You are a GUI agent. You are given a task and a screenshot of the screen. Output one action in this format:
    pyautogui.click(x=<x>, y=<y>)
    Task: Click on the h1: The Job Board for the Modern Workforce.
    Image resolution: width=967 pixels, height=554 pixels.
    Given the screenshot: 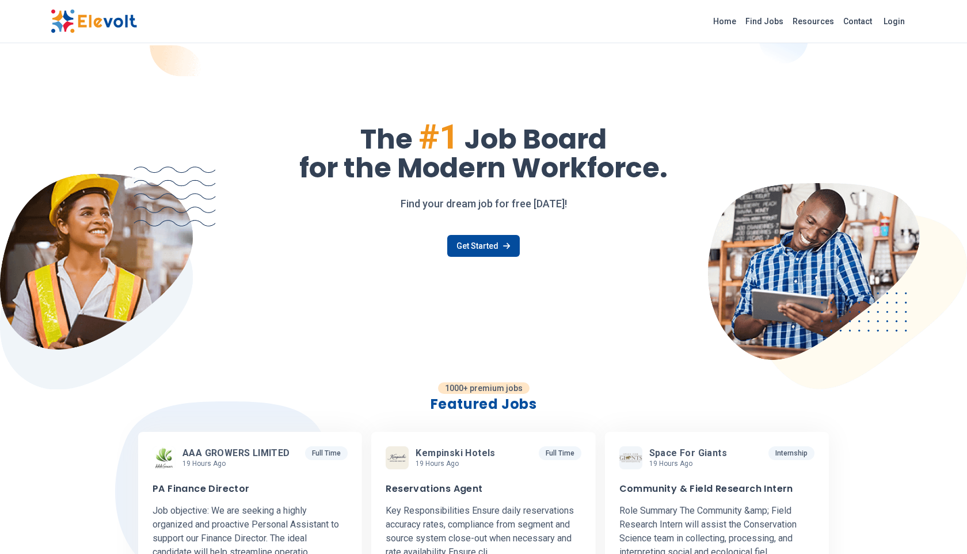 What is the action you would take?
    pyautogui.click(x=484, y=151)
    